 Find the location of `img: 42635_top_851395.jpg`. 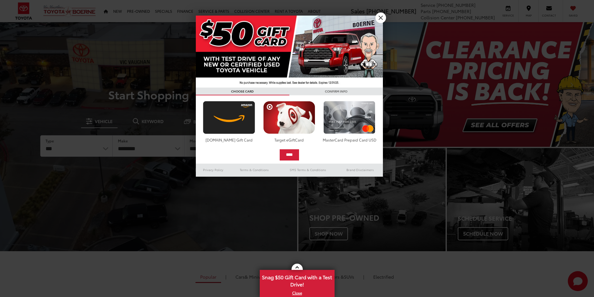

img: 42635_top_851395.jpg is located at coordinates (290, 51).